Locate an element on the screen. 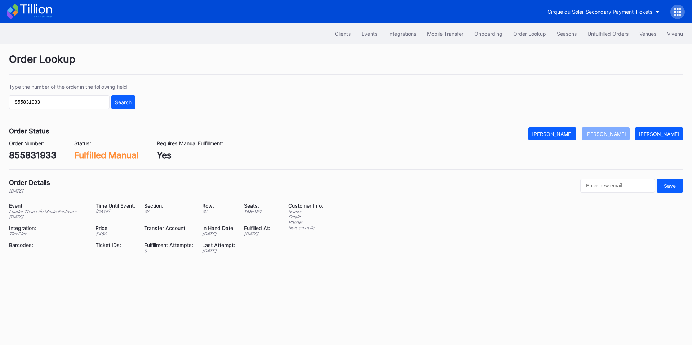 This screenshot has width=692, height=345. div: Fulfilled Manual is located at coordinates (106, 155).